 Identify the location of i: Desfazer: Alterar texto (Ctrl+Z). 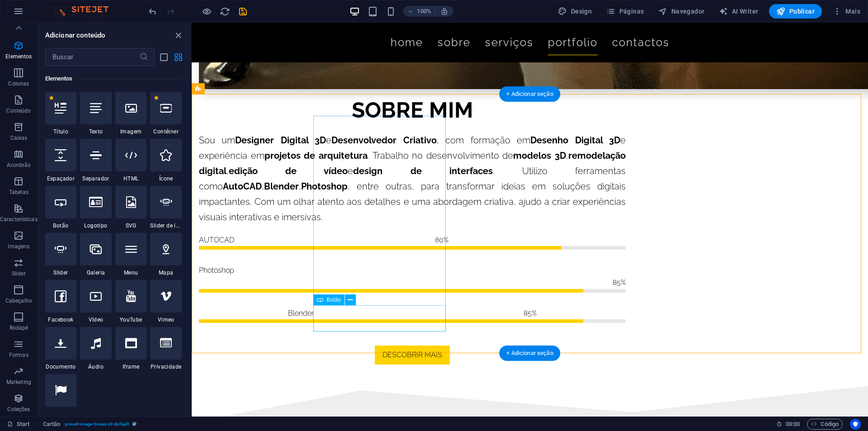
(153, 12).